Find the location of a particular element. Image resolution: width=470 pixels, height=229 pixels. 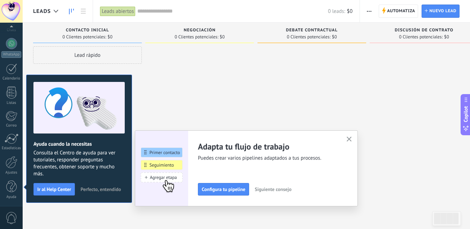

span: Leads is located at coordinates (42, 11).